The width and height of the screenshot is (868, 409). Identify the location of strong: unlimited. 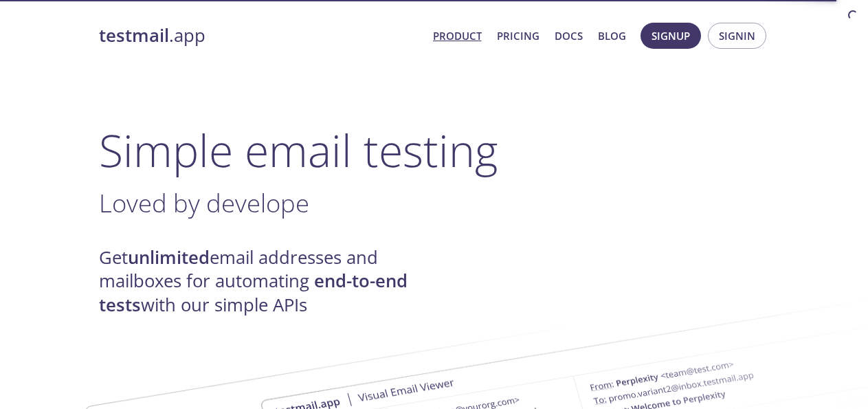
(168, 257).